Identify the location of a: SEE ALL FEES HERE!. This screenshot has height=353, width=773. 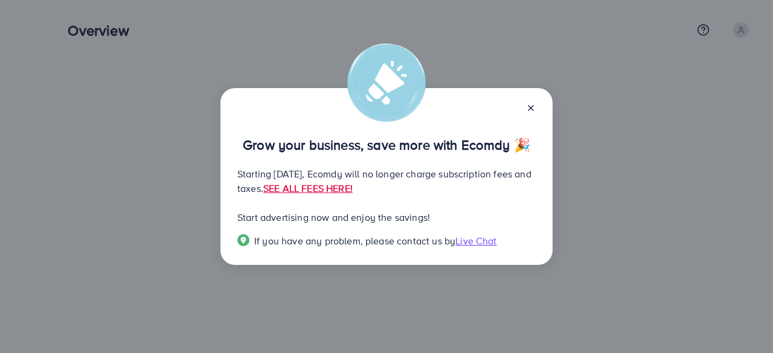
(308, 188).